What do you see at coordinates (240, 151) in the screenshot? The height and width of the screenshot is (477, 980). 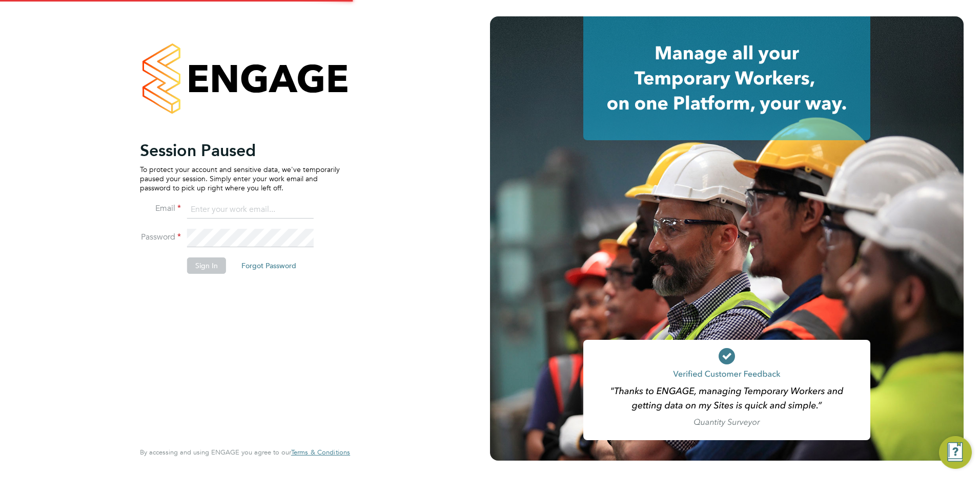 I see `h2: Session Paused` at bounding box center [240, 151].